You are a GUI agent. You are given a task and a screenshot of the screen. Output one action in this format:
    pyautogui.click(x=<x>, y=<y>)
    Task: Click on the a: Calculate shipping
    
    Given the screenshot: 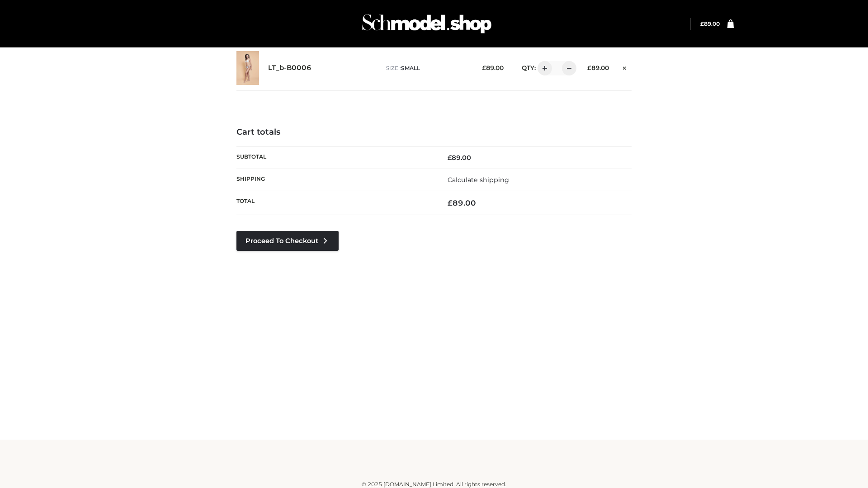 What is the action you would take?
    pyautogui.click(x=478, y=180)
    